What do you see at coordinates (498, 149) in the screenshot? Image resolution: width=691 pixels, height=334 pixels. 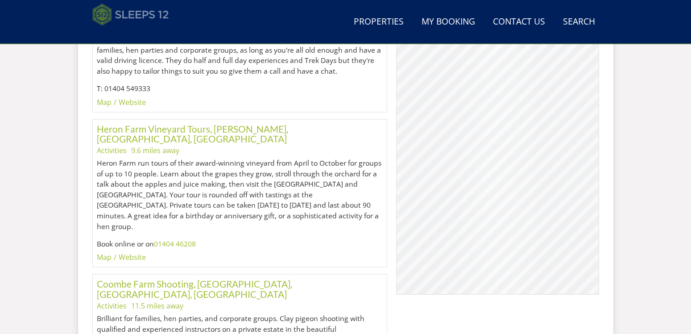 I see `canvas: Map` at bounding box center [498, 149].